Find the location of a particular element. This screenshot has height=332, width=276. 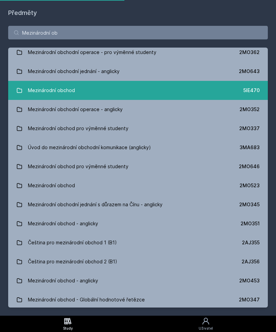

div: 2MO523 is located at coordinates (249, 186).